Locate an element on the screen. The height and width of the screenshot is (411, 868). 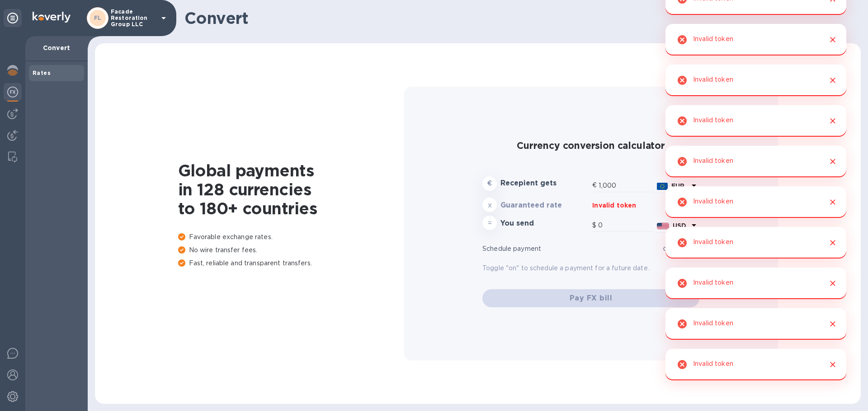
b: FL is located at coordinates (98, 18).